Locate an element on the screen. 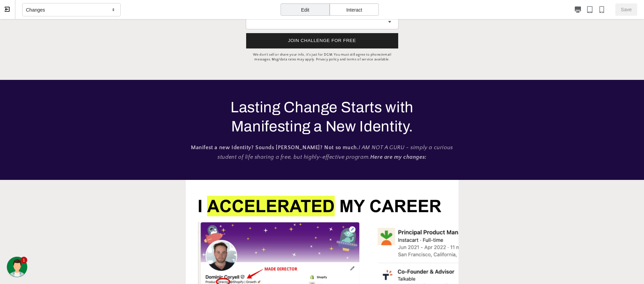 This screenshot has height=284, width=644. strong: Here are my changes: is located at coordinates (398, 138).